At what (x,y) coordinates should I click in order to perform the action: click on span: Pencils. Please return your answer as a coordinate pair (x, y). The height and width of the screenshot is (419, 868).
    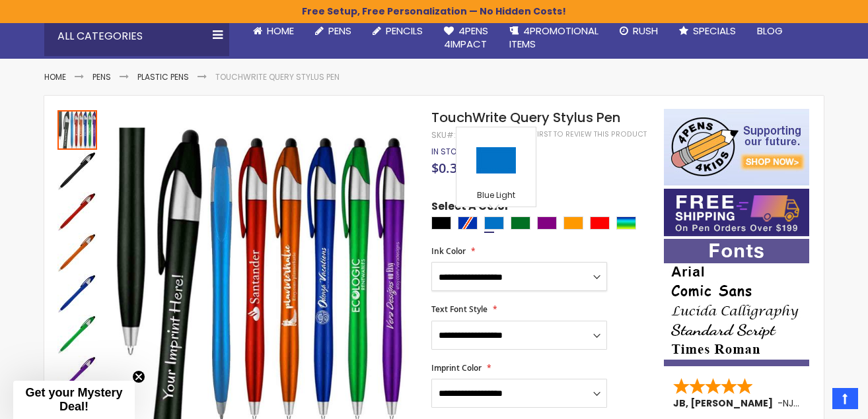
    Looking at the image, I should click on (405, 31).